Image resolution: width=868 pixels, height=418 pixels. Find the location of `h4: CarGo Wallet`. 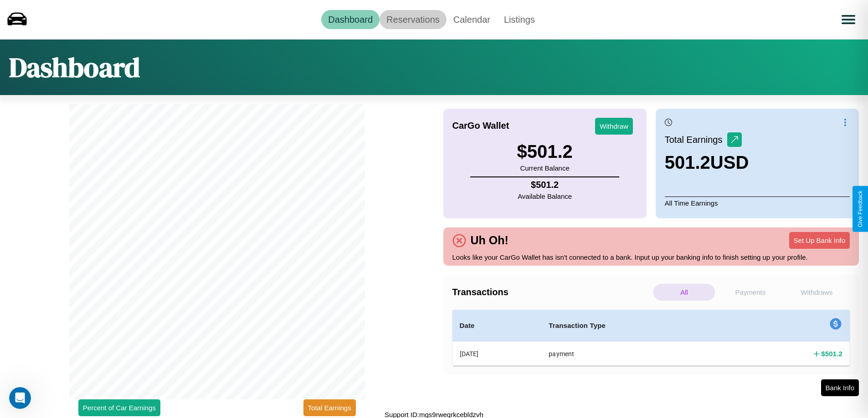

h4: CarGo Wallet is located at coordinates (481, 125).